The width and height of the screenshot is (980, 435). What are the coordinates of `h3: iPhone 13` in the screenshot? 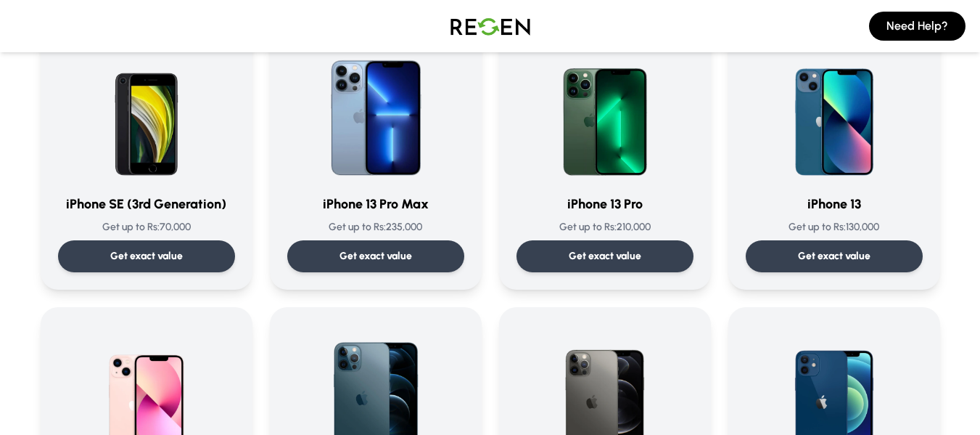 It's located at (834, 204).